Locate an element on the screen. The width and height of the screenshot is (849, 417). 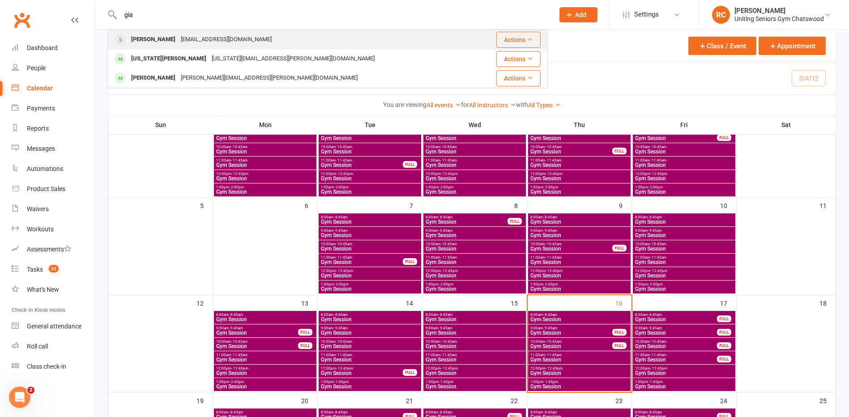
div: Tasks is located at coordinates (35, 270).